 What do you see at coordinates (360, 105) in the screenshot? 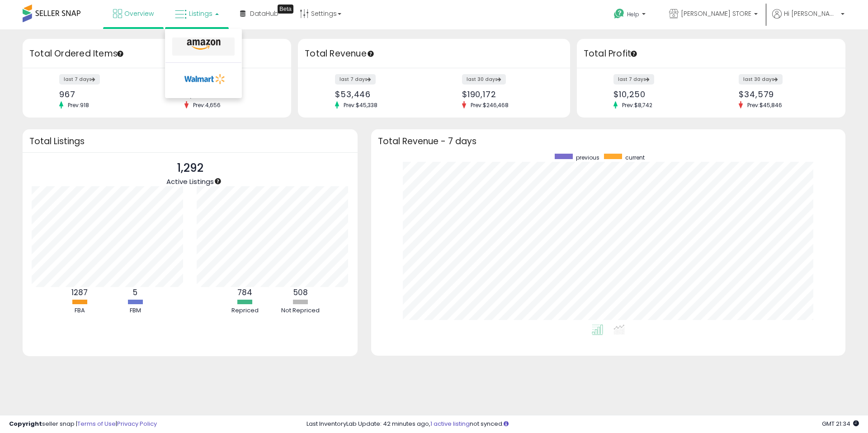
I see `span: Prev: $45,338` at bounding box center [360, 105].